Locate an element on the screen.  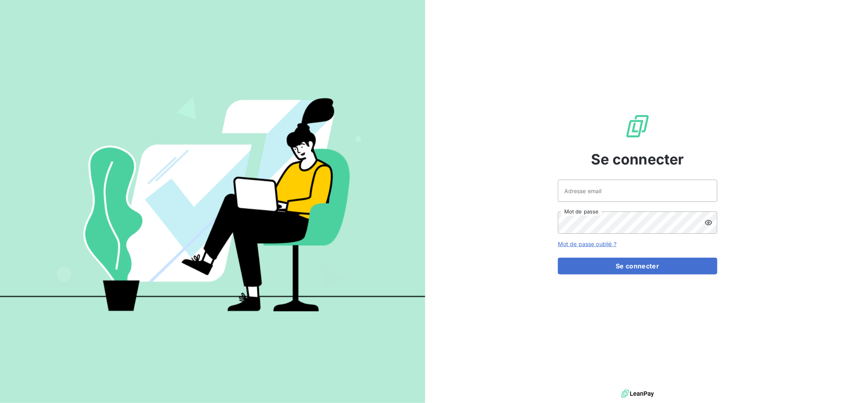
a: Mot de passe oublié ? is located at coordinates (587, 244).